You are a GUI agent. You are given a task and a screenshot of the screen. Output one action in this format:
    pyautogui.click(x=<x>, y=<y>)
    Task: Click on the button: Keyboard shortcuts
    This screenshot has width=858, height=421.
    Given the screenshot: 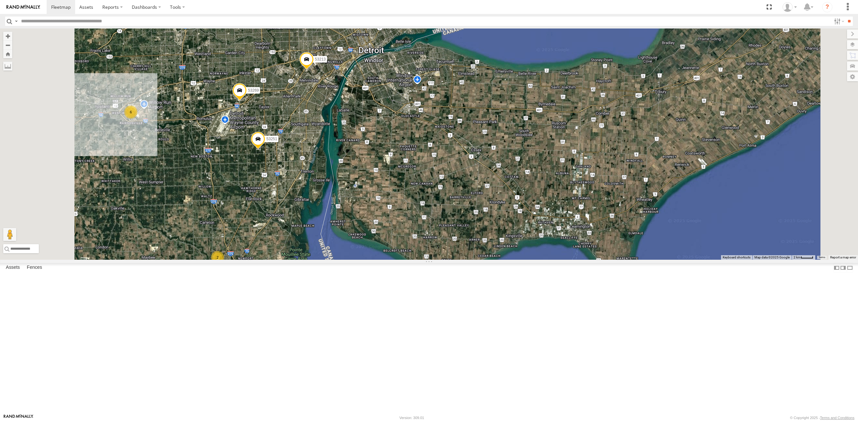 What is the action you would take?
    pyautogui.click(x=737, y=257)
    